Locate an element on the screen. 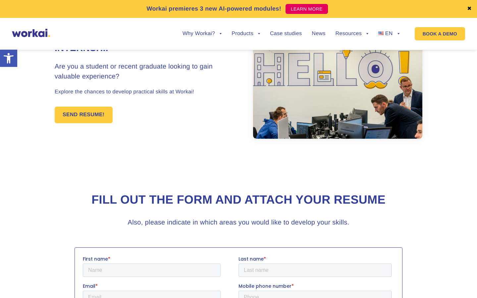  span: What is your English language level? is located at coordinates (200, 85).